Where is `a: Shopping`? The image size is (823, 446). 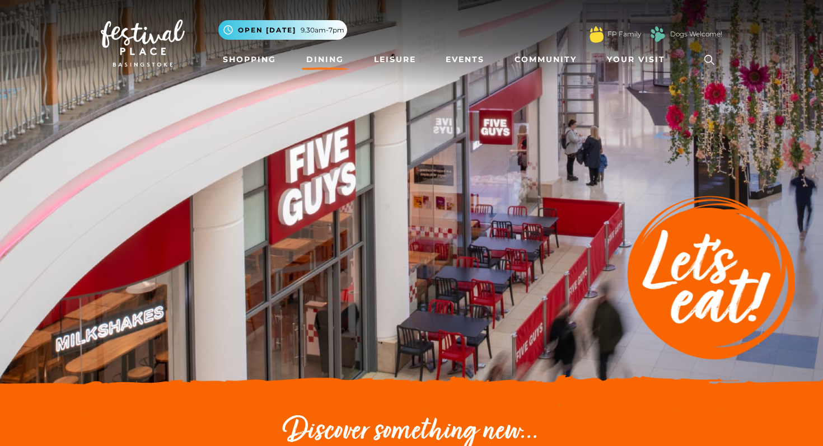
a: Shopping is located at coordinates (249, 59).